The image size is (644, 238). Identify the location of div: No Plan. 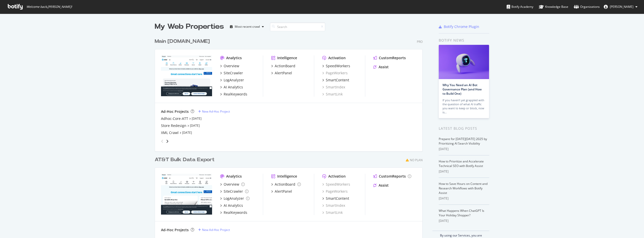
(416, 160).